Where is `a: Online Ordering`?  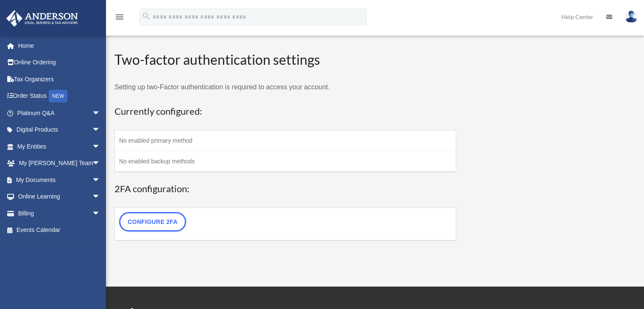
a: Online Ordering is located at coordinates (60, 63).